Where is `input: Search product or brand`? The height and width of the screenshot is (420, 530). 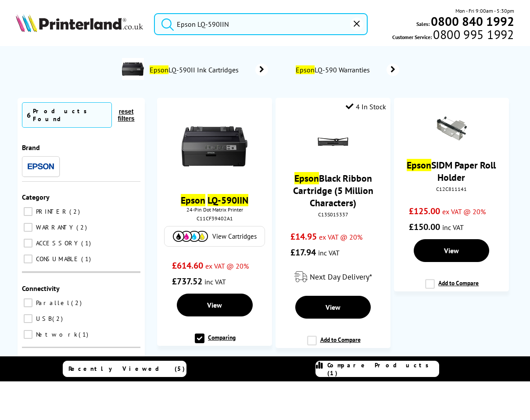 input: Search product or brand is located at coordinates (261, 24).